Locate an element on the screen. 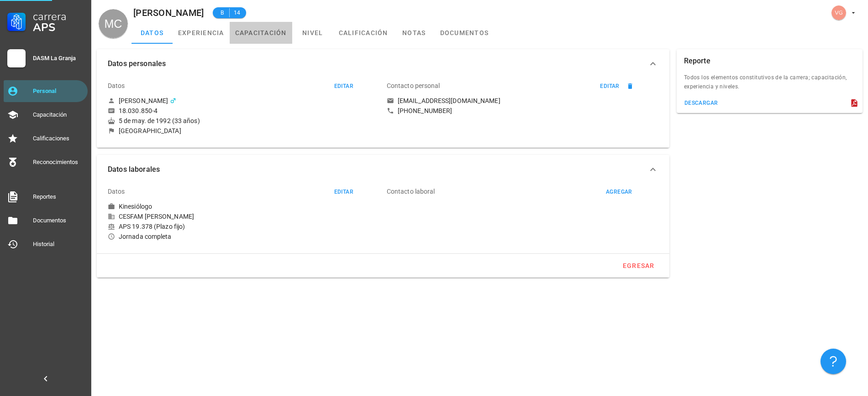  a: notas is located at coordinates (414, 33).